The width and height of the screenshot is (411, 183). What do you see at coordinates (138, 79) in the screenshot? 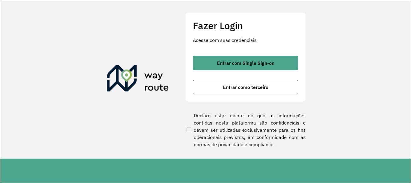
I see `img: Roteirizador AmbevTech` at bounding box center [138, 79].